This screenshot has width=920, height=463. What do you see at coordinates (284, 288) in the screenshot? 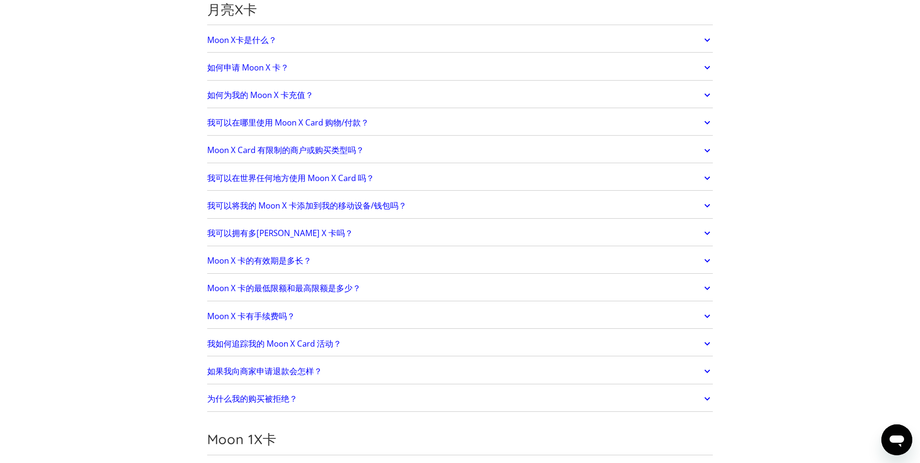
I see `font: Moon X 卡的最低限额和最高限额是多少？` at bounding box center [284, 288].